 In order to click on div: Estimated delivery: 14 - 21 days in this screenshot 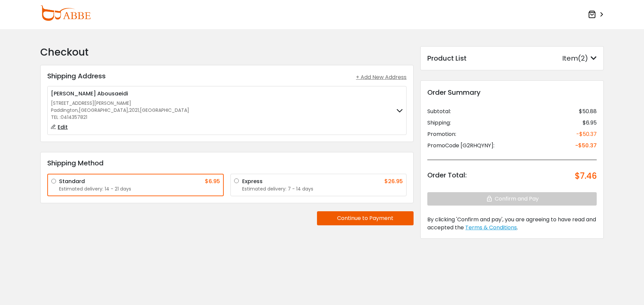, I will do `click(139, 189)`.